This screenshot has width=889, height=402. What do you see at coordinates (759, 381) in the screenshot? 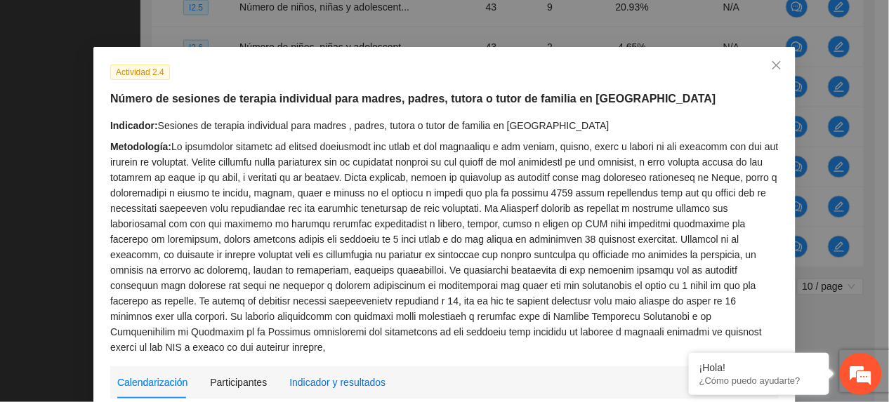
I see `p: ¿Cómo puedo ayudarte?` at bounding box center [759, 381].